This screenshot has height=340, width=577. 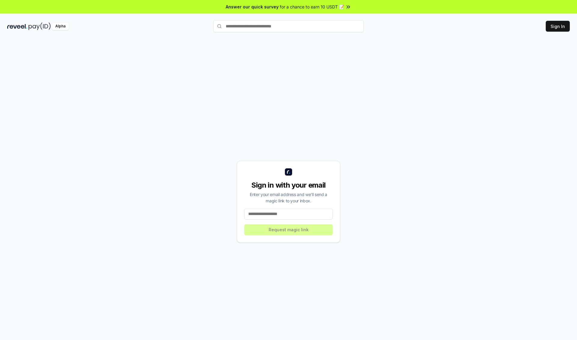 I want to click on span: for a chance to earn 10 USDT 📝, so click(x=312, y=7).